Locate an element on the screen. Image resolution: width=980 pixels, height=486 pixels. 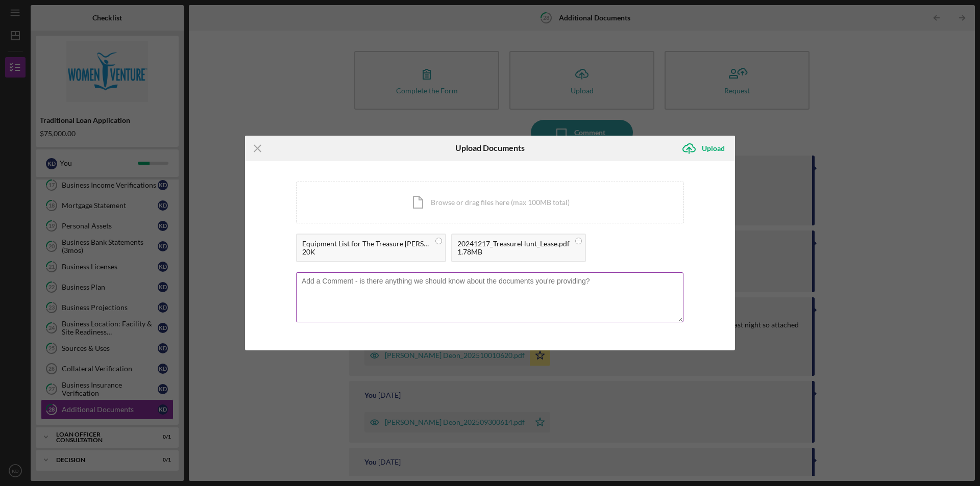
div: 1.78MB is located at coordinates (513, 252).